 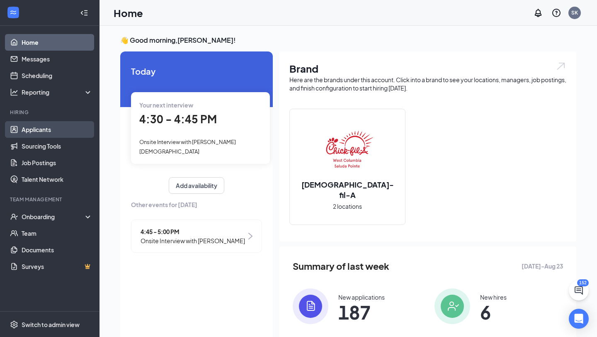 What do you see at coordinates (13, 12) in the screenshot?
I see `svg: WorkstreamLogo` at bounding box center [13, 12].